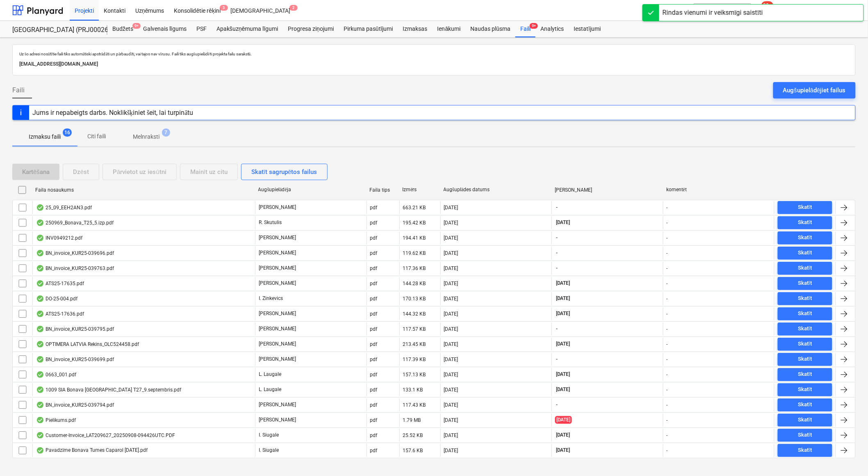  I want to click on div: 170.13 KB, so click(415, 298).